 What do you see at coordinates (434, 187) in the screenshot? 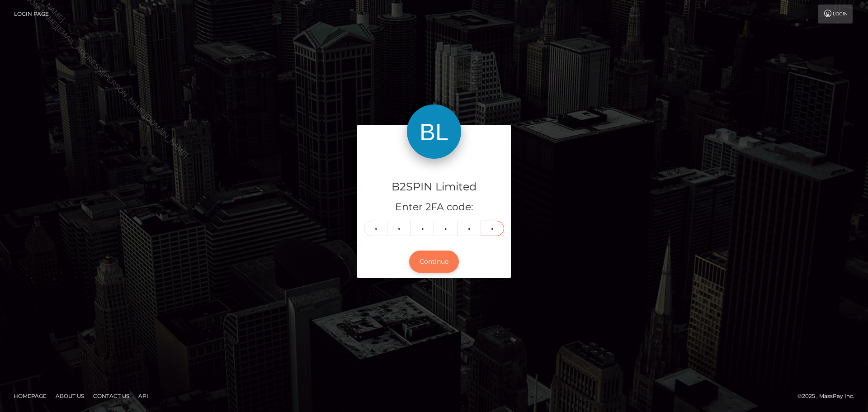
I see `h4: B2SPIN Limited` at bounding box center [434, 187].